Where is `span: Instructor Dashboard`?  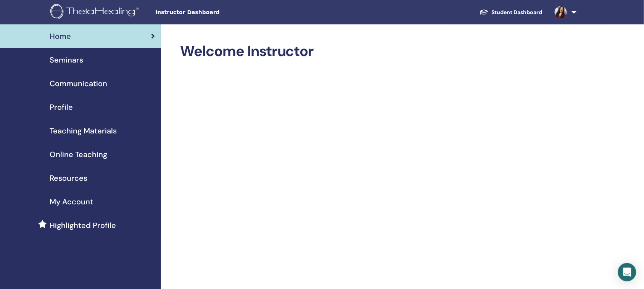
span: Instructor Dashboard is located at coordinates (212, 13).